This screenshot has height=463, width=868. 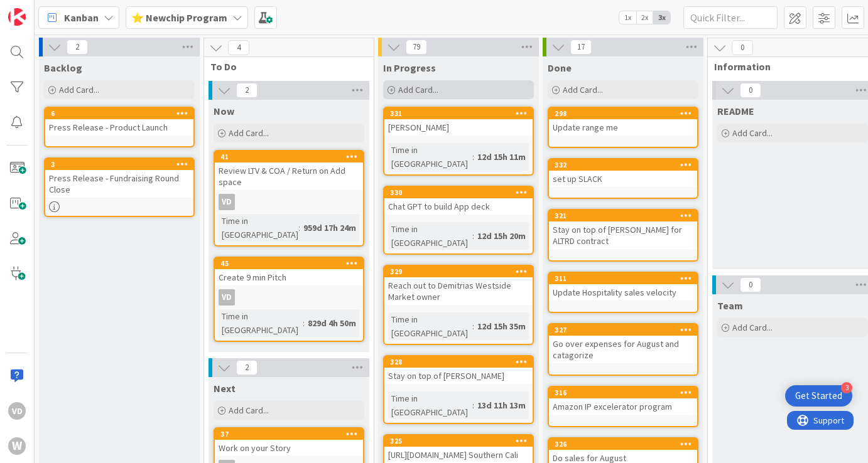 What do you see at coordinates (41, 10) in the screenshot?
I see `span: Support` at bounding box center [41, 10].